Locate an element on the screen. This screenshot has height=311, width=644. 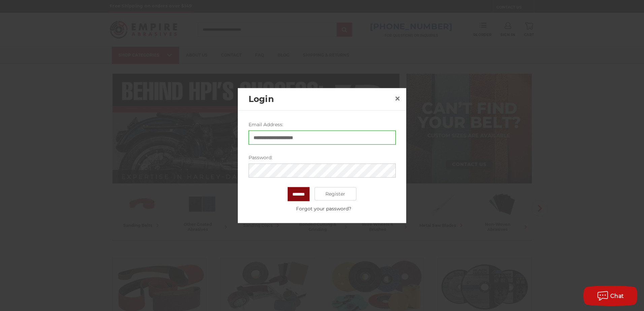
span: Chat is located at coordinates (617, 296).